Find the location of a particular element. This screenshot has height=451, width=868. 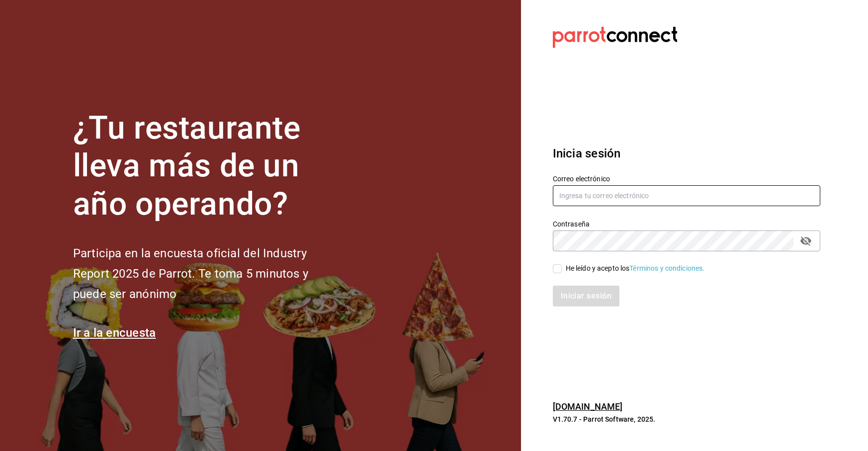

div: He leído y acepto los is located at coordinates (635, 268).